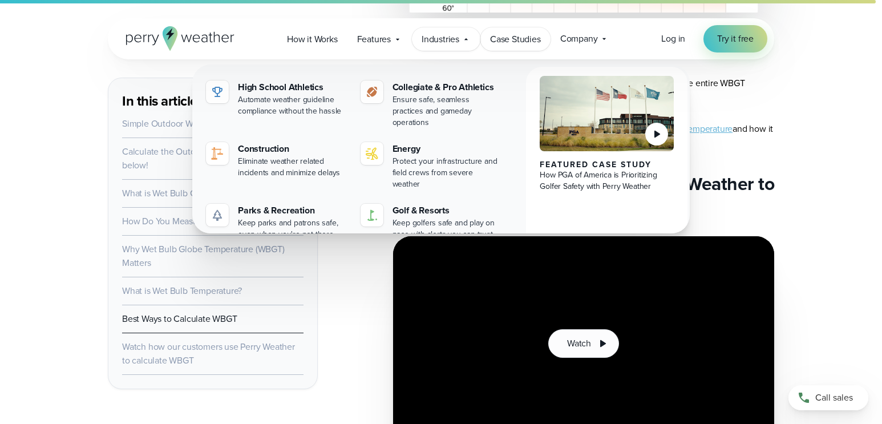 This screenshot has height=424, width=882. Describe the element at coordinates (431, 222) in the screenshot. I see `a: Golf & Resorts Keep golfers safe and play on pace with alerts you can trust` at that location.